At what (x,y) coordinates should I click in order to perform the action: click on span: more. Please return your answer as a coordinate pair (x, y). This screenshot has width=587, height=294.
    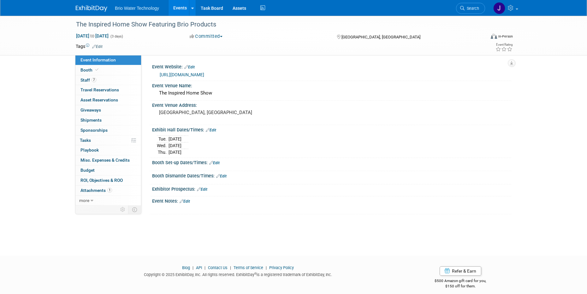
    Looking at the image, I should click on (84, 201).